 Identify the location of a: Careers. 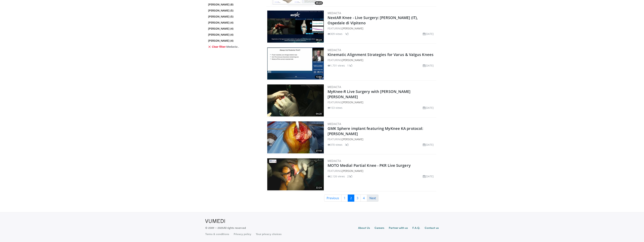
(379, 228).